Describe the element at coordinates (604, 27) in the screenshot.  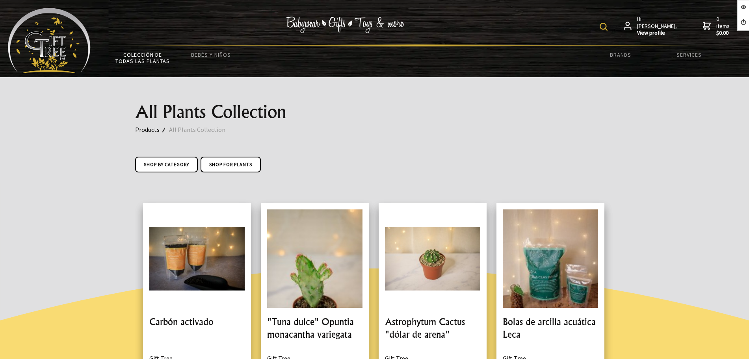
I see `img: product search` at that location.